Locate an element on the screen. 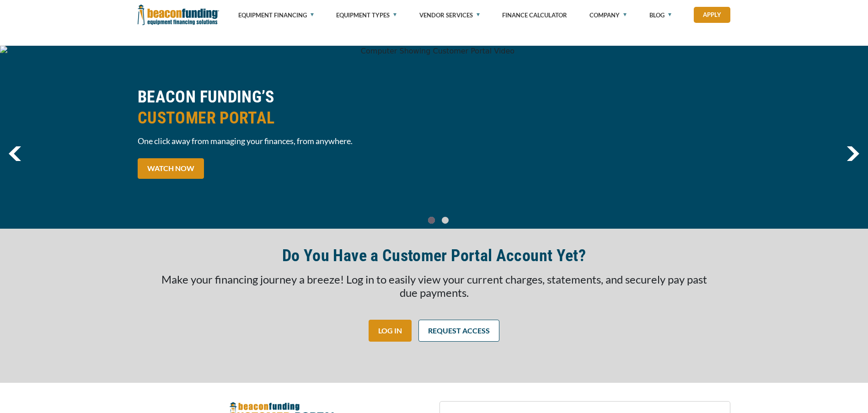  a: Apply is located at coordinates (712, 14).